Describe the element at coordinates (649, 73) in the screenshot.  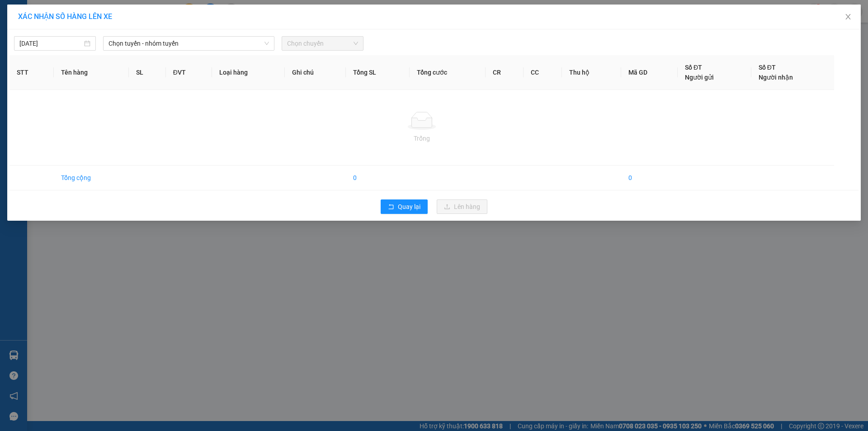
I see `th: Mã GD` at that location.